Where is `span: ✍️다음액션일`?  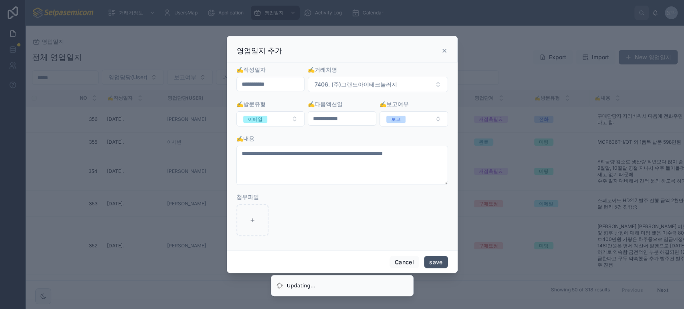
span: ✍️다음액션일 is located at coordinates (325, 104).